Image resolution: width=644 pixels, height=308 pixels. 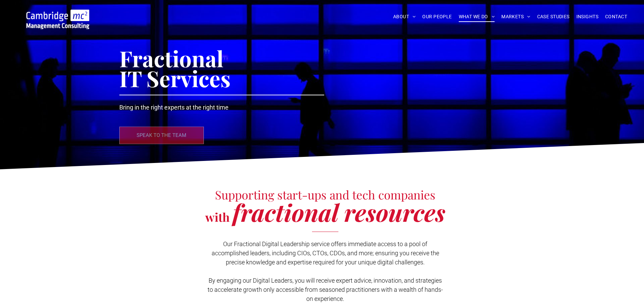 I want to click on p: SPEAK TO THE TEAM, so click(x=161, y=135).